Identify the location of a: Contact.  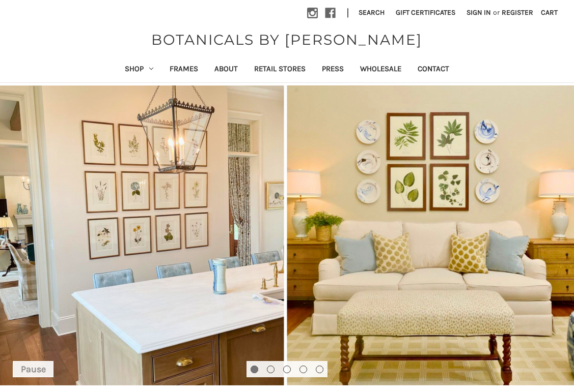
(433, 70).